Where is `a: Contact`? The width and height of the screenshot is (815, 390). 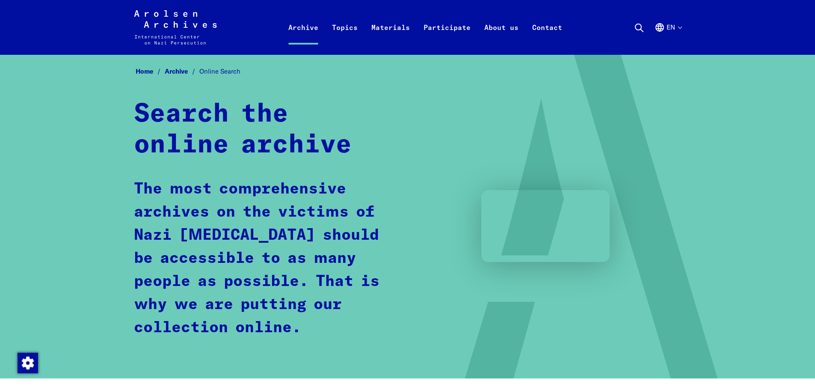 a: Contact is located at coordinates (547, 38).